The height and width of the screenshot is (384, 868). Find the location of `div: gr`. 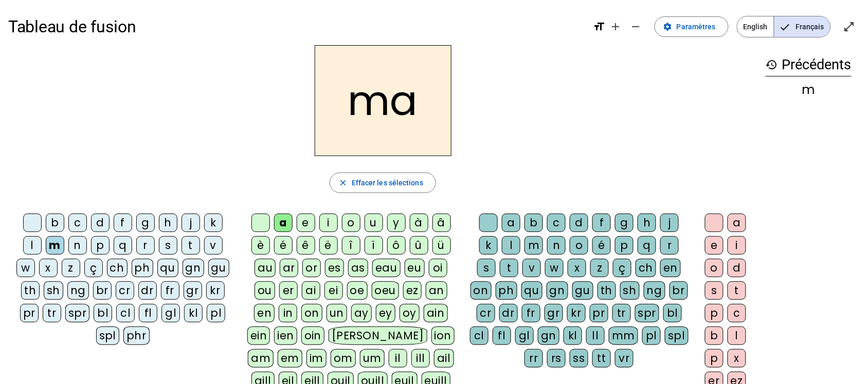

div: gr is located at coordinates (554, 313).